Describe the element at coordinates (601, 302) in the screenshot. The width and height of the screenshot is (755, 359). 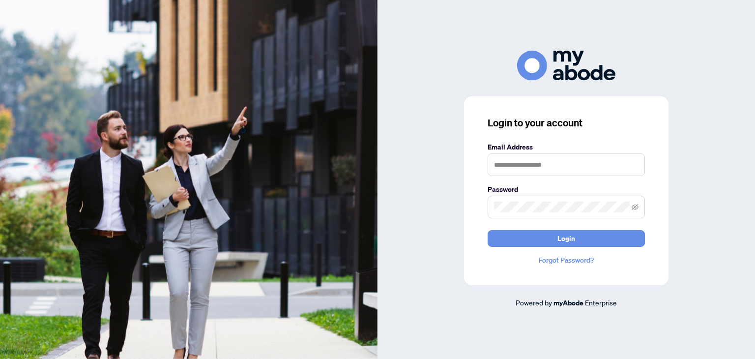
I see `span: Enterprise` at that location.